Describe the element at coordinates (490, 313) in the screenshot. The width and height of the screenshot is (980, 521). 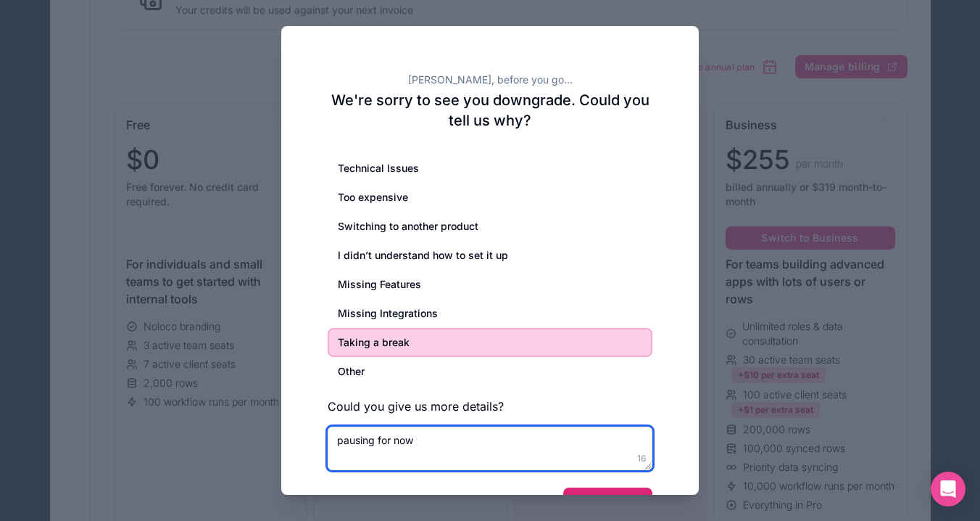
I see `div: Missing Integrations` at that location.